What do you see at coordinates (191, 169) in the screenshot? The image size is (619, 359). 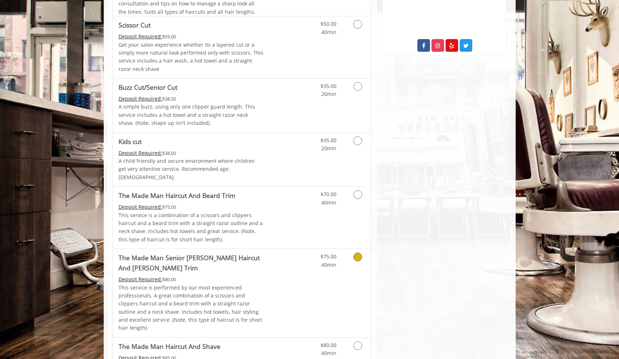 I see `p: A child friendly and secure environment where children get very attentive service. Recommended ag...` at bounding box center [191, 169].